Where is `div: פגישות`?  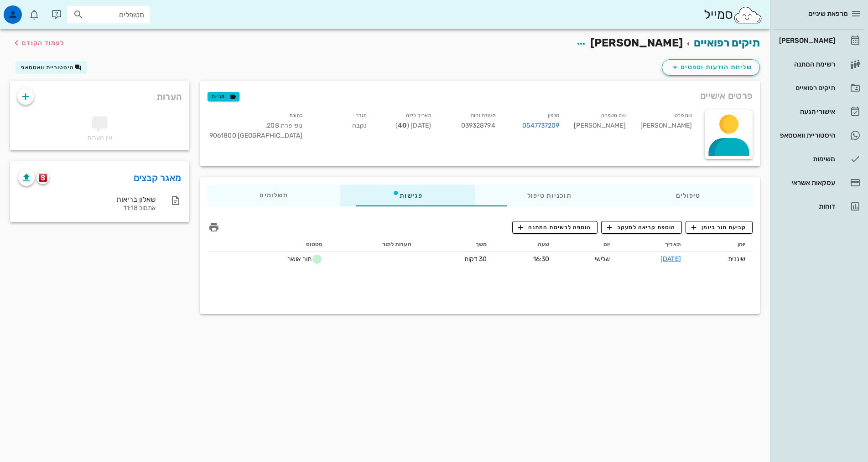 div: פגישות is located at coordinates (407, 195).